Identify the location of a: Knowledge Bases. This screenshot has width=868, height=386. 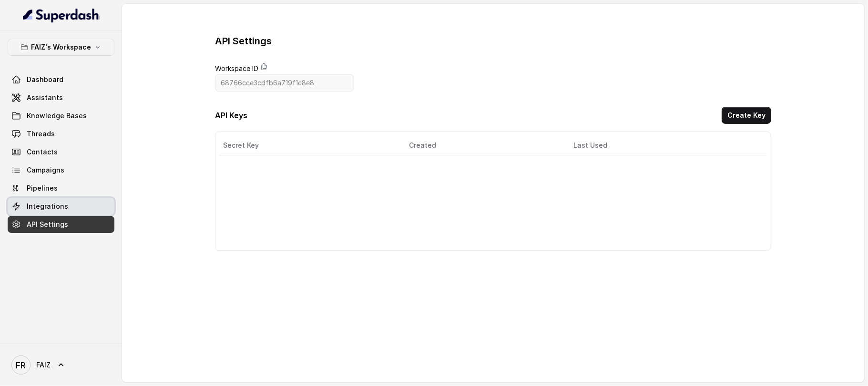
(61, 116).